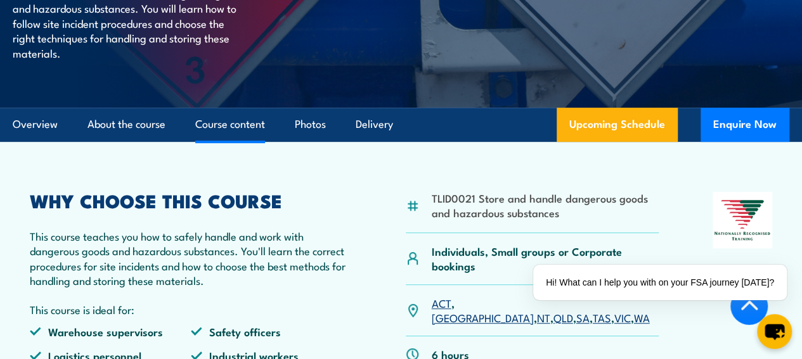  Describe the element at coordinates (563, 318) in the screenshot. I see `a: QLD` at that location.